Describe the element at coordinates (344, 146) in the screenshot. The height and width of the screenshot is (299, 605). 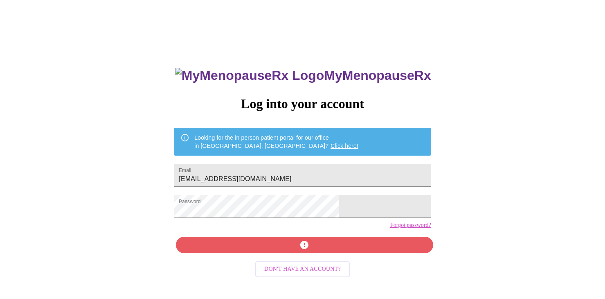
I see `a: Click here!` at that location.